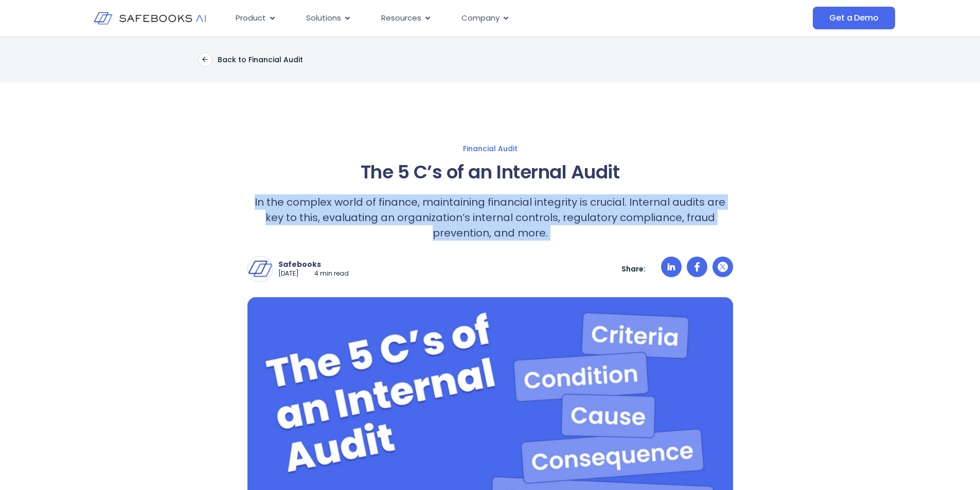 The height and width of the screenshot is (490, 980). Describe the element at coordinates (260, 59) in the screenshot. I see `p: Back to Financial Audit` at that location.